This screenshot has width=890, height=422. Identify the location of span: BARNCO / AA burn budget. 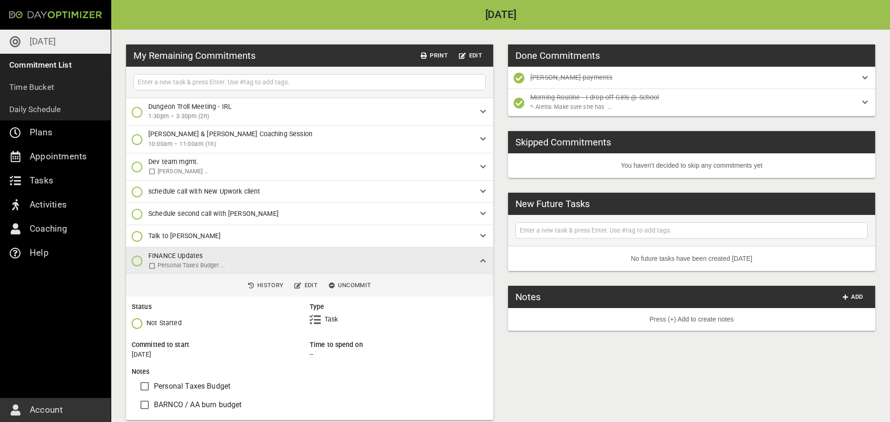
(198, 405).